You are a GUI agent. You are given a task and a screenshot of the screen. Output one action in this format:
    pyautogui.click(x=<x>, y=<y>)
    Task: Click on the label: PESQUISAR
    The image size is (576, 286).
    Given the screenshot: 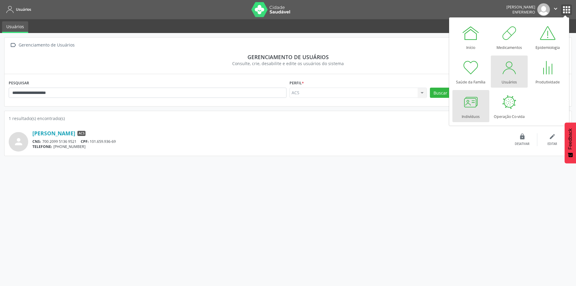 What is the action you would take?
    pyautogui.click(x=19, y=83)
    